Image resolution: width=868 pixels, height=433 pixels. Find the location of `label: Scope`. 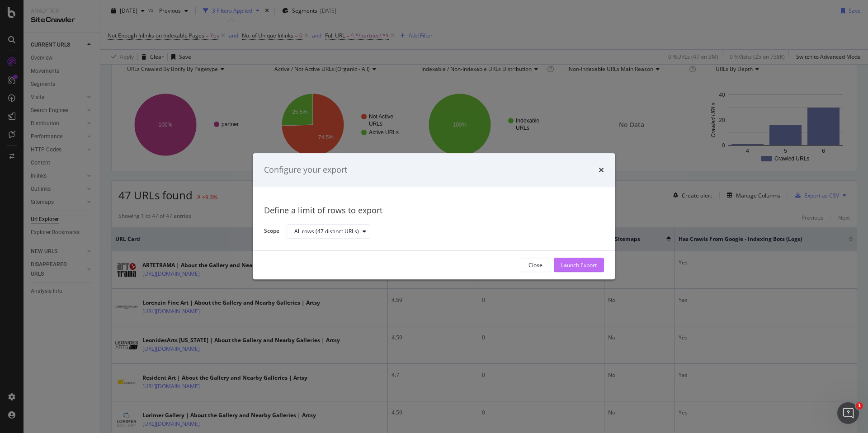

label: Scope is located at coordinates (271, 232).